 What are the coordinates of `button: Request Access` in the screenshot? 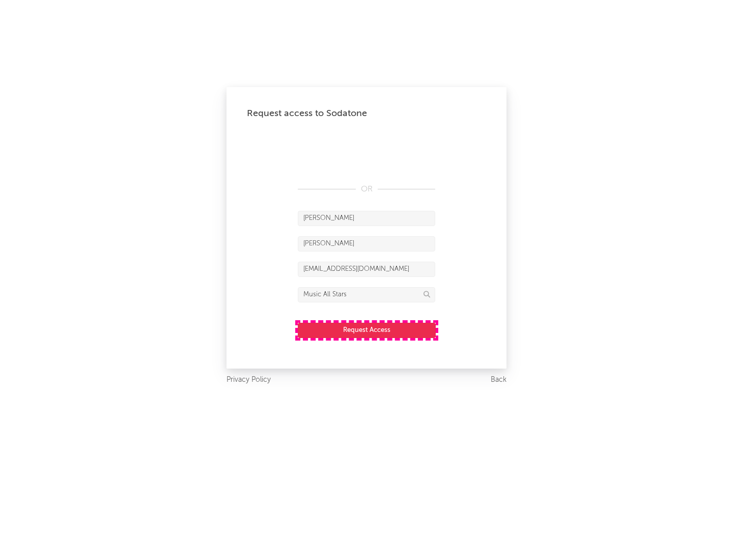 It's located at (367, 331).